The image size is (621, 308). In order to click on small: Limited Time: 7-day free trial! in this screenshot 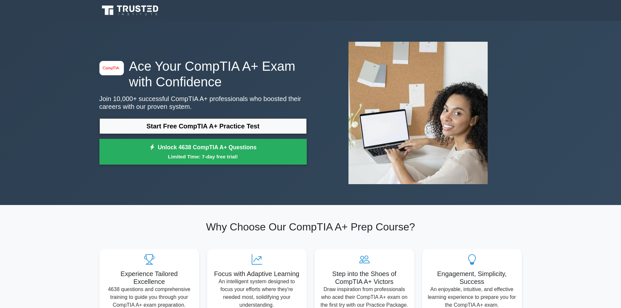, I will do `click(203, 156)`.